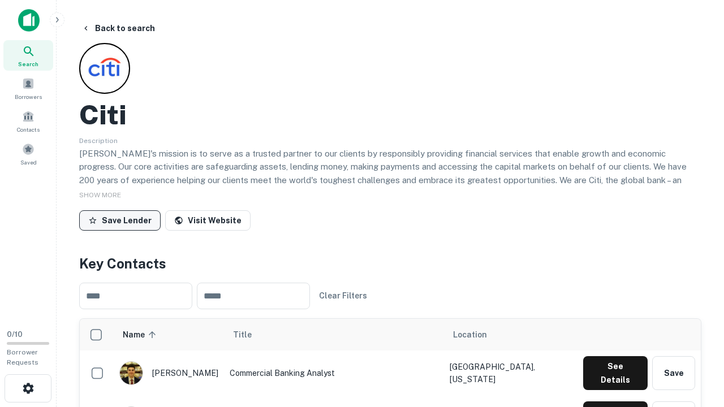 This screenshot has width=724, height=407. Describe the element at coordinates (15, 334) in the screenshot. I see `span: 0 / 10` at that location.